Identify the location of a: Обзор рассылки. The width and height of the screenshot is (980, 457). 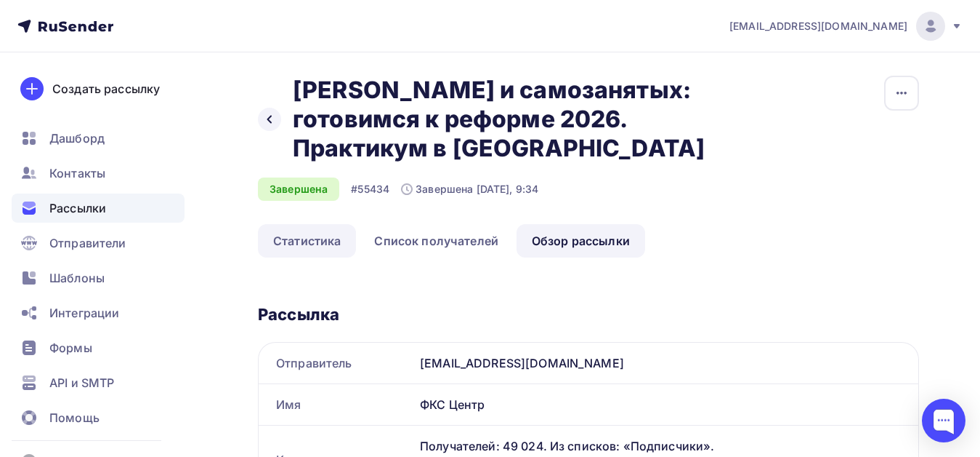
(581, 241).